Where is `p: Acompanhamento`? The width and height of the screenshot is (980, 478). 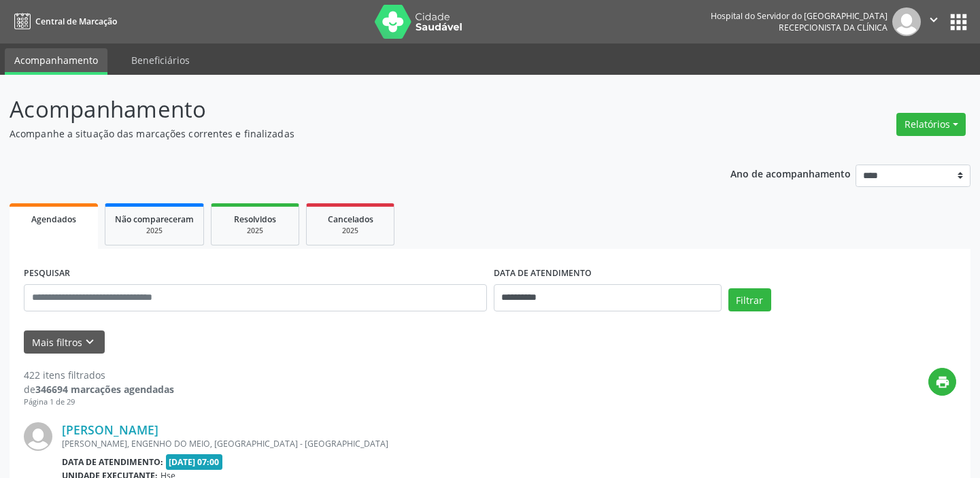 p: Acompanhamento is located at coordinates (346, 109).